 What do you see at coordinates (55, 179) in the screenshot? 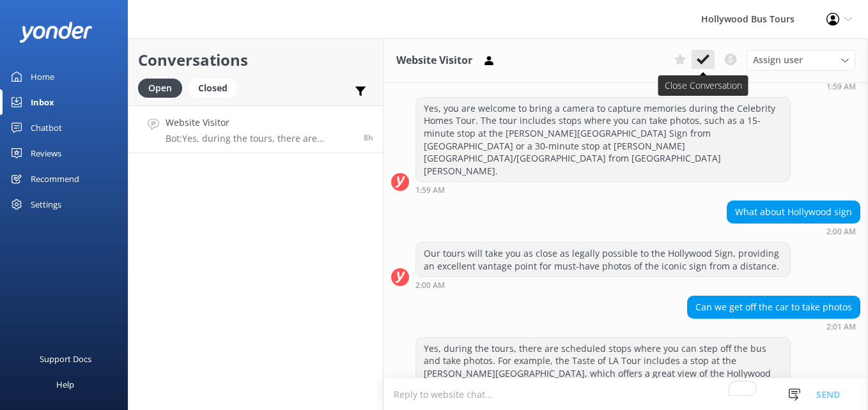
I see `div: Recommend` at bounding box center [55, 179].